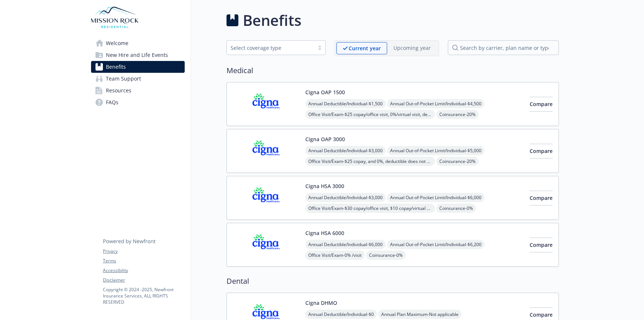 The image size is (644, 320). What do you see at coordinates (143, 271) in the screenshot?
I see `a: Accessibility` at bounding box center [143, 271].